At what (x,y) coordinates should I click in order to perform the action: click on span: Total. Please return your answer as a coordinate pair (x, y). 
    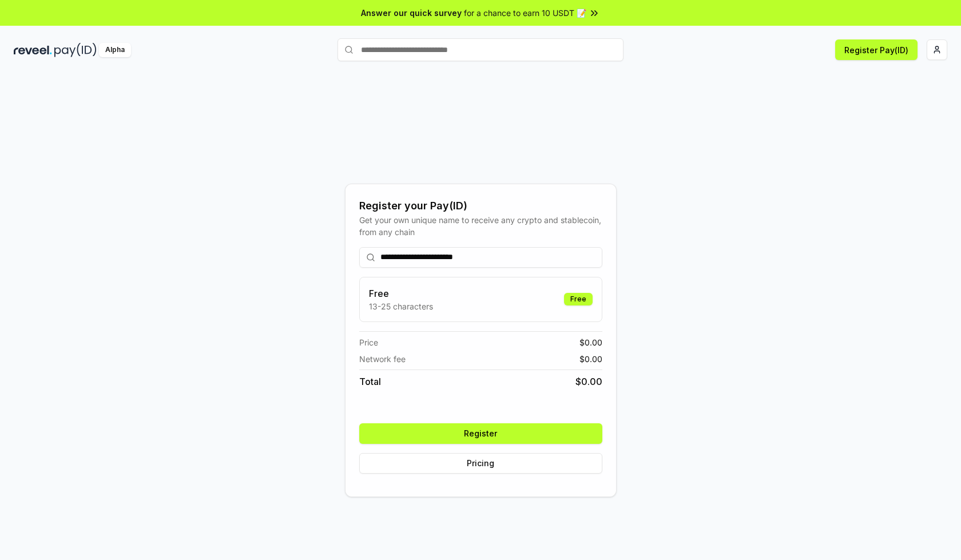
    Looking at the image, I should click on (370, 382).